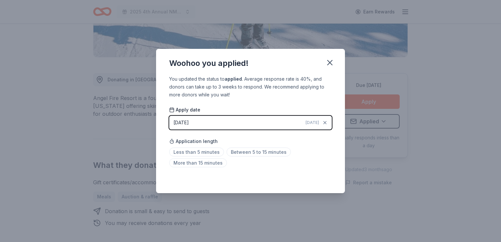  I want to click on span: Less than 5 minutes, so click(197, 152).